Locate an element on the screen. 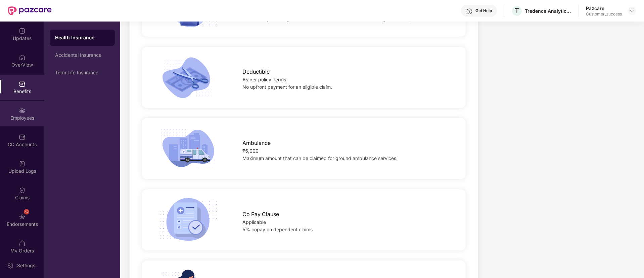  img: svg+xml;base64,PHN2ZyBpZD0iVXBsb2FkX0xvZ3MiIGRhdGEtbmFtZT0iVXBsb2FkIExvZ3MiIHhtbG5zPSJodHRwOi8vd3... is located at coordinates (22, 163).